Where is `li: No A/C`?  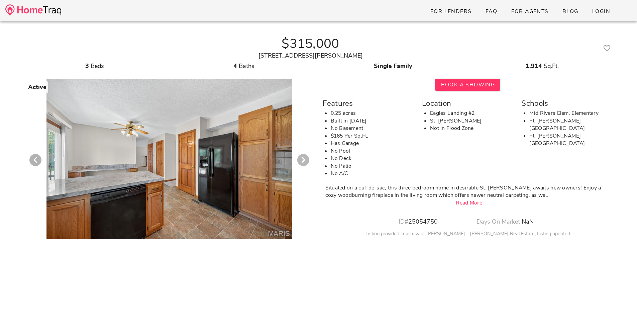
li: No A/C is located at coordinates (372, 173).